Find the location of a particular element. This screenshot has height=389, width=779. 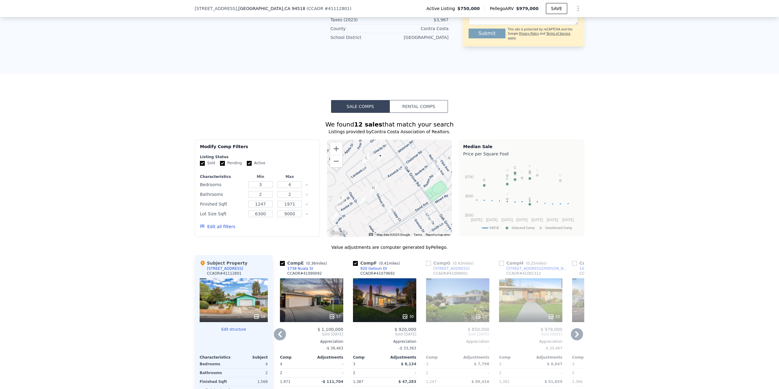

text: L is located at coordinates (537, 170).